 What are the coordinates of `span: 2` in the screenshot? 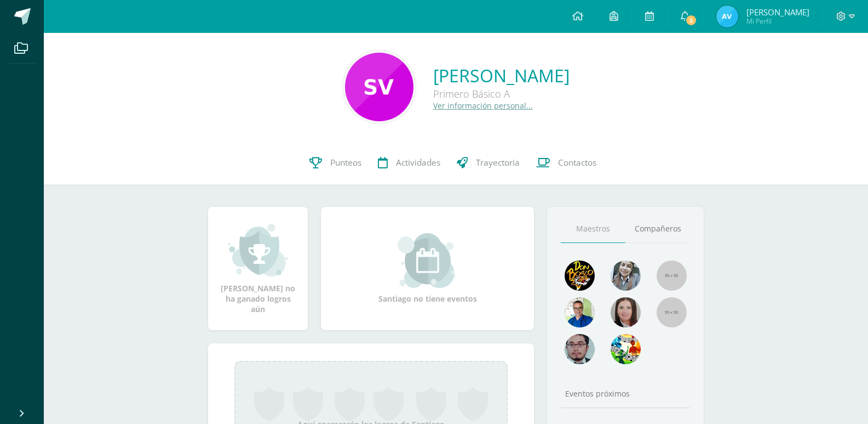 It's located at (691, 20).